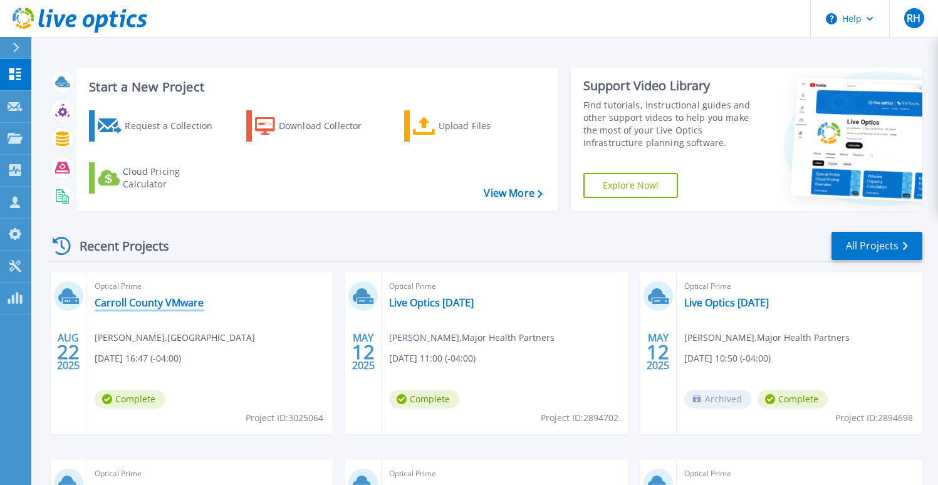 This screenshot has height=485, width=938. What do you see at coordinates (159, 178) in the screenshot?
I see `a: Cloud Pricing Calculator` at bounding box center [159, 178].